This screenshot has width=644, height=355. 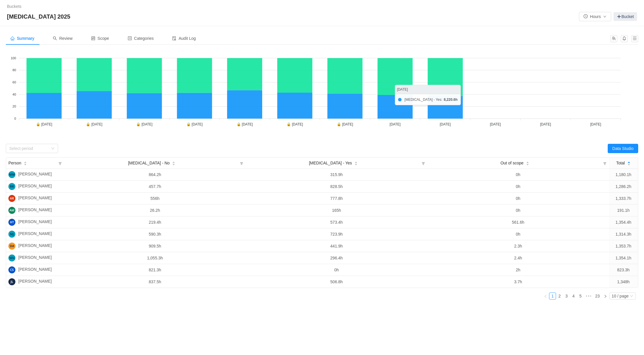 What do you see at coordinates (566, 296) in the screenshot?
I see `li: 3` at bounding box center [566, 296].